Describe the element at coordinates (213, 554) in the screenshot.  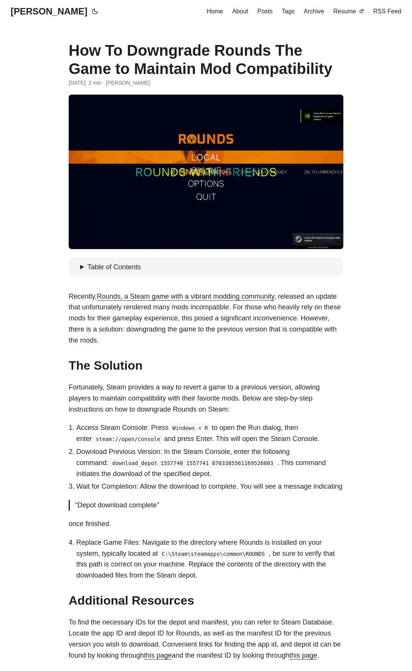
I see `code: C:\Steam\steamapps\common\ROUNDS` at that location.